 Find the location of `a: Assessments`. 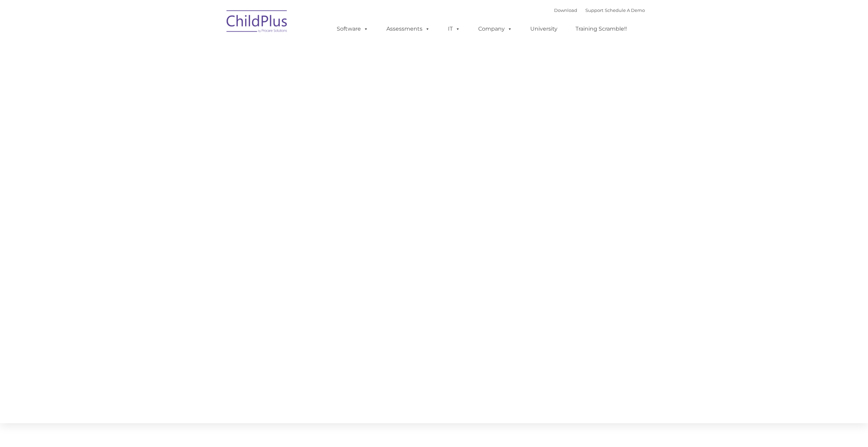

a: Assessments is located at coordinates (408, 29).